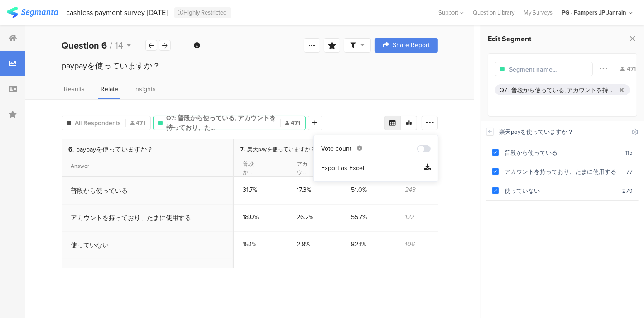 The width and height of the screenshot is (644, 318). I want to click on div: 55.7%, so click(359, 218).